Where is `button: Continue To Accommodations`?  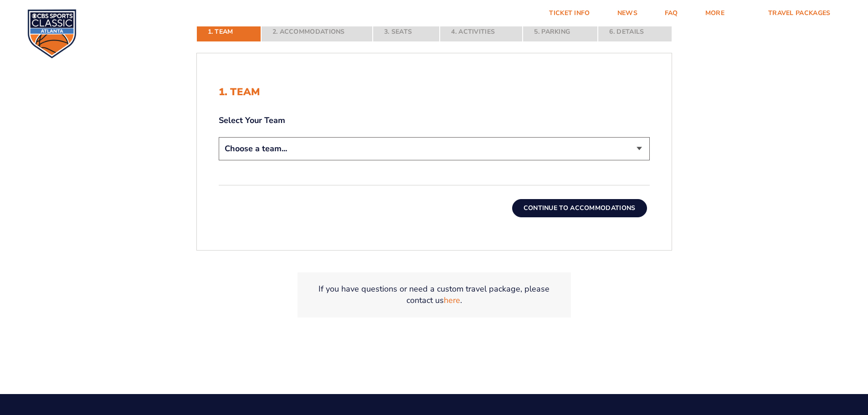
button: Continue To Accommodations is located at coordinates (579, 208).